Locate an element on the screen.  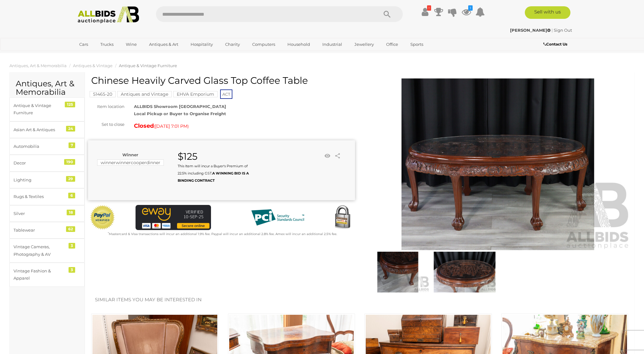
a: Antique & Vintage Furniture 125 is located at coordinates (47, 109).